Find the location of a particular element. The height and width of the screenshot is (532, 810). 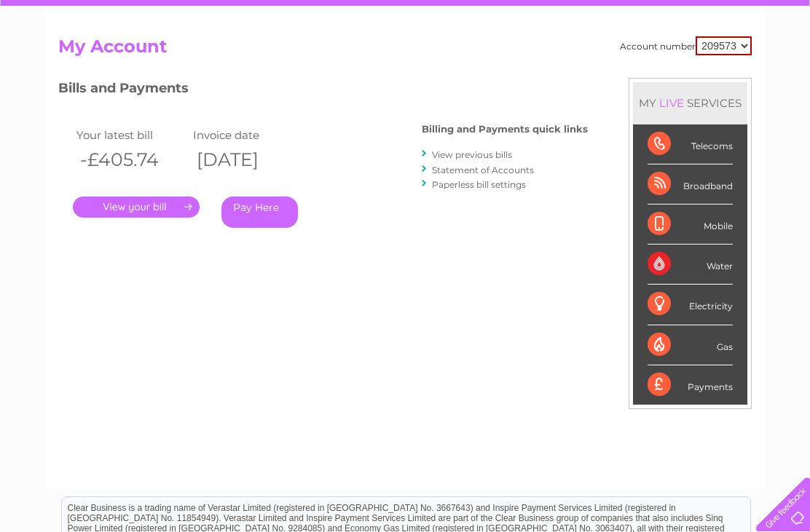

a: Blog is located at coordinates (693, 67).